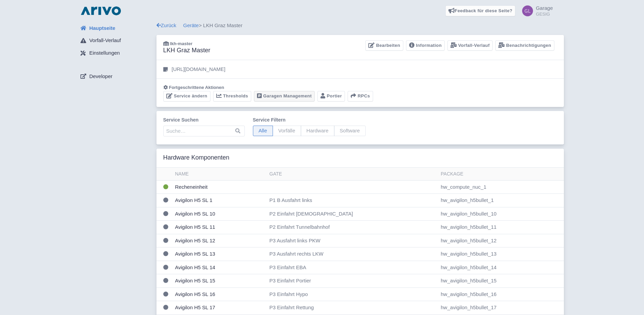  I want to click on th: Package, so click(501, 174).